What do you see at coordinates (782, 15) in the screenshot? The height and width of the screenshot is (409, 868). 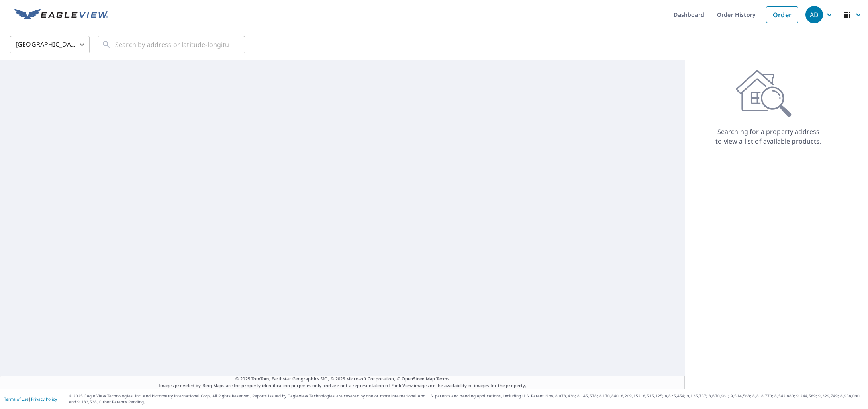 I see `a: Order` at bounding box center [782, 15].